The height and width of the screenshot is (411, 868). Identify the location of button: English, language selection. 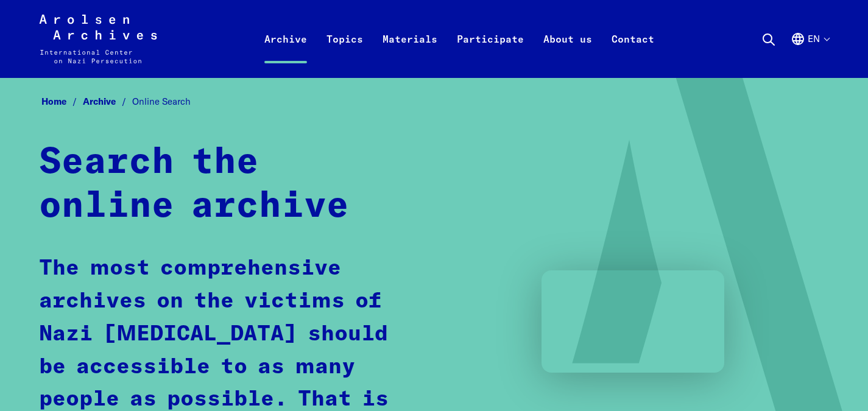
(810, 54).